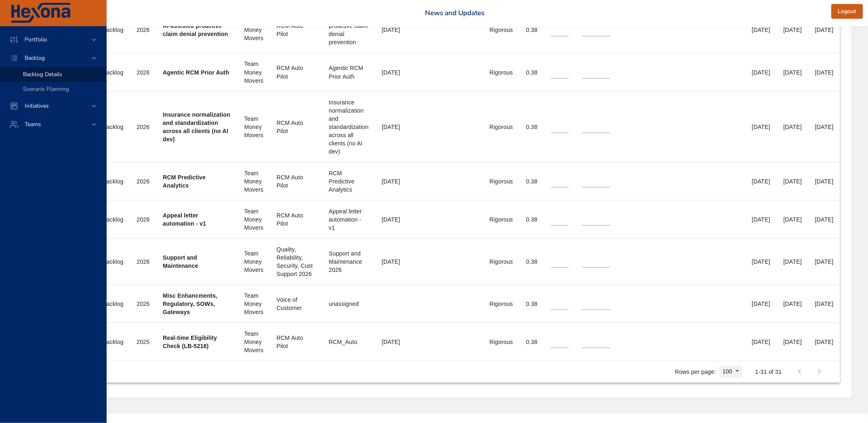  I want to click on div: Appeal letter automation - v1, so click(348, 220).